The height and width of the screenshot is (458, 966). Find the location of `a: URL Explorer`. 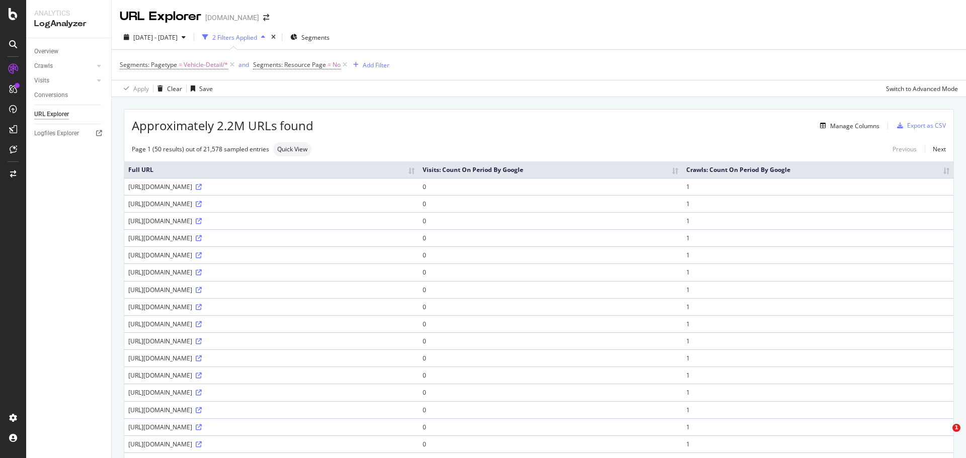

a: URL Explorer is located at coordinates (69, 114).